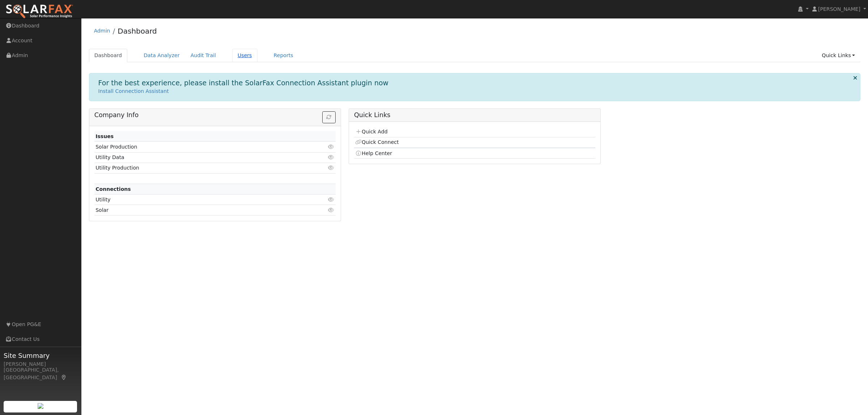  What do you see at coordinates (41, 355) in the screenshot?
I see `span: Site Summary` at bounding box center [41, 355].